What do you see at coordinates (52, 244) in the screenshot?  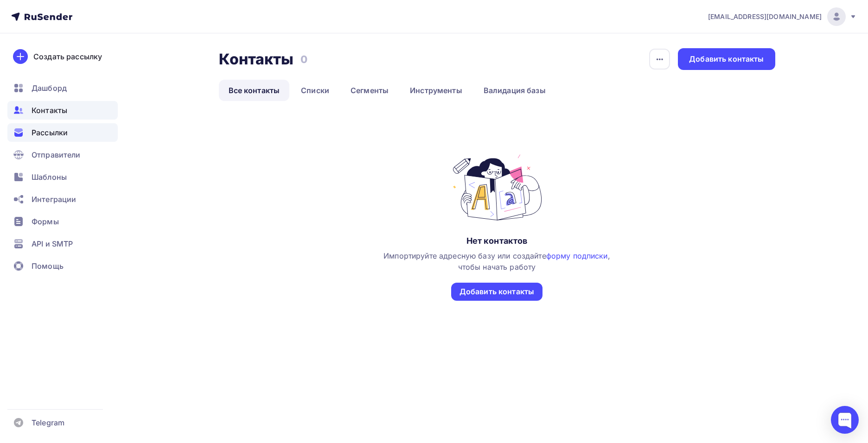 I see `span: API и SMTP` at bounding box center [52, 244].